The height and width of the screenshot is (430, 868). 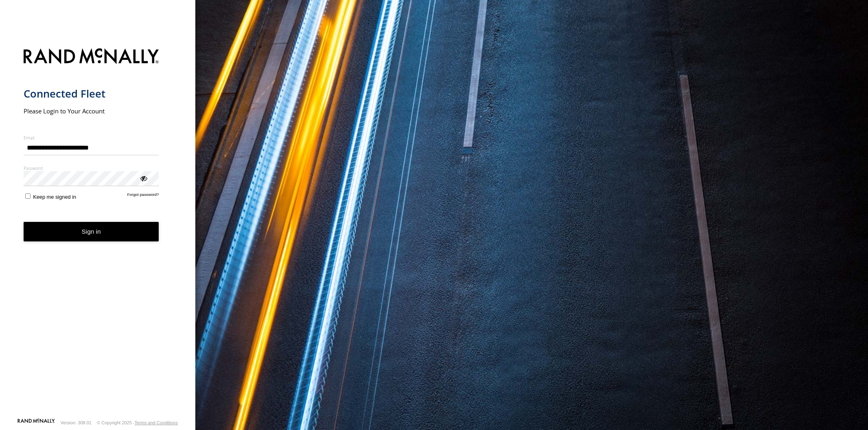 I want to click on a: Visit our Website, so click(x=36, y=423).